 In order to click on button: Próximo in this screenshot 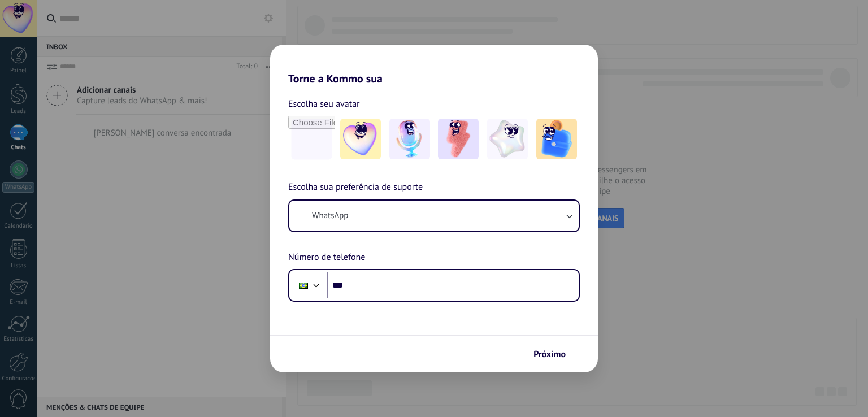, I will do `click(555, 354)`.